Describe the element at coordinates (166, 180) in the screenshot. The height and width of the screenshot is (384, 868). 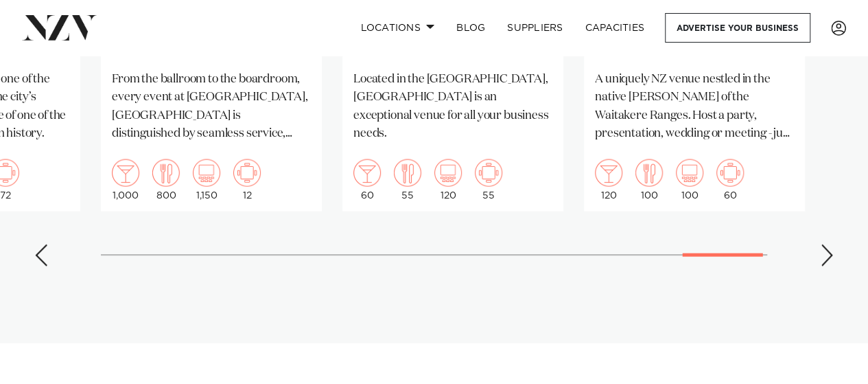
I see `div: 800` at that location.